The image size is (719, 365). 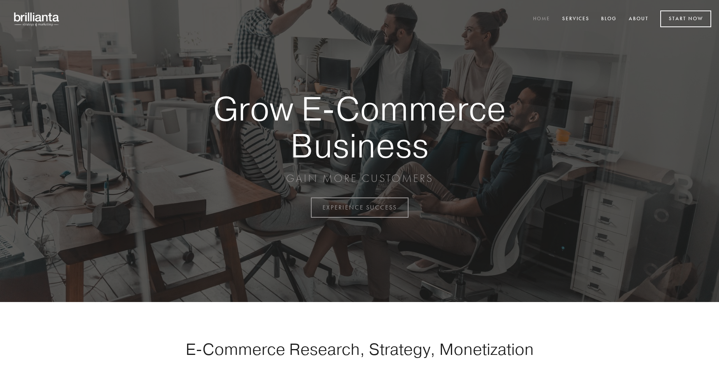 What do you see at coordinates (639, 19) in the screenshot?
I see `a: About` at bounding box center [639, 19].